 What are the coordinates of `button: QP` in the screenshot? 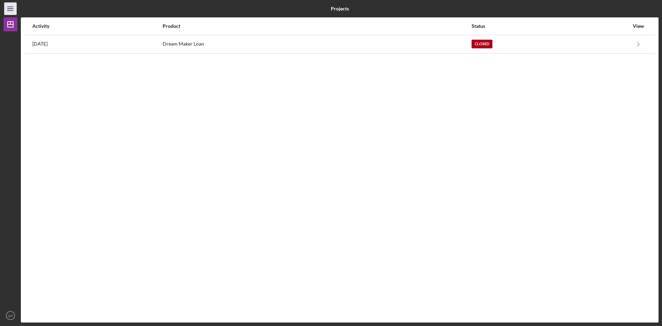 It's located at (10, 315).